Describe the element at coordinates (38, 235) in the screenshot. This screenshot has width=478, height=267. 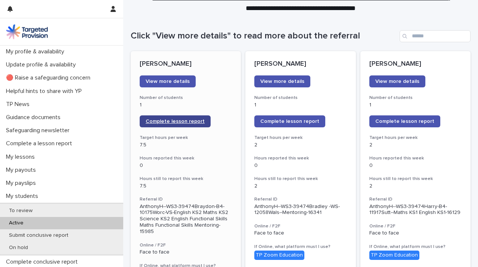
I see `p: Submit conclusive report` at that location.